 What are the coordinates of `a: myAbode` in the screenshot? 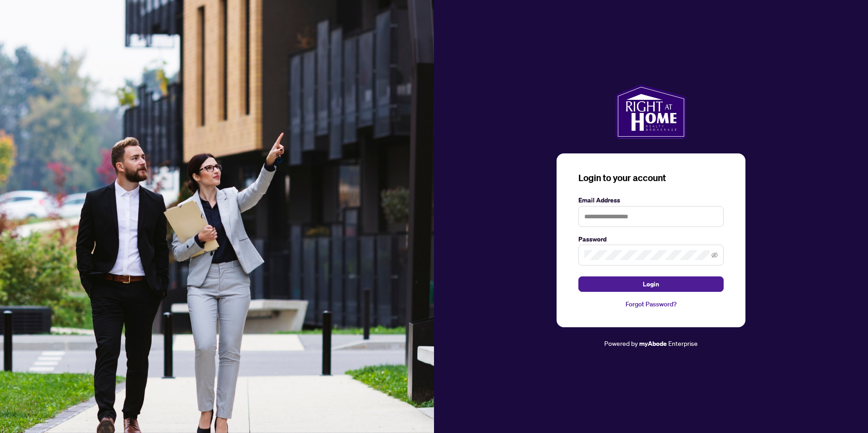 It's located at (653, 344).